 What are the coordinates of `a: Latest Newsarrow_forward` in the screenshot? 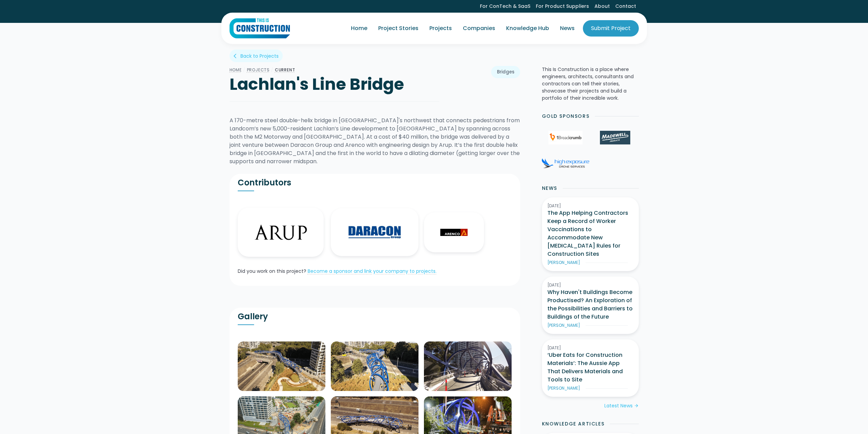 It's located at (622, 405).